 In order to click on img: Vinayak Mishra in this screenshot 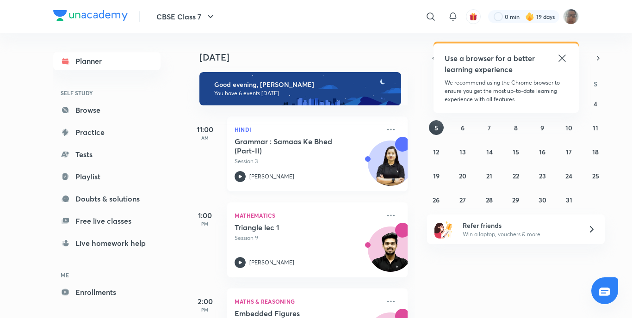, I will do `click(571, 17)`.